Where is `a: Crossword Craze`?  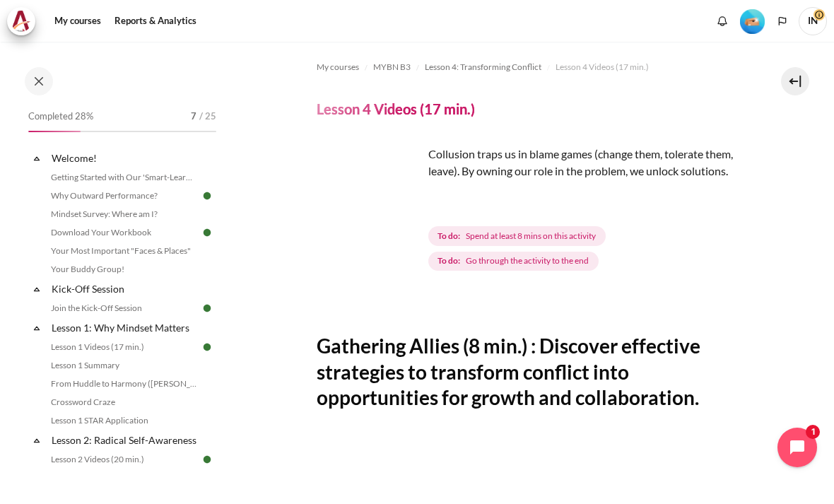
a: Crossword Craze is located at coordinates (124, 402).